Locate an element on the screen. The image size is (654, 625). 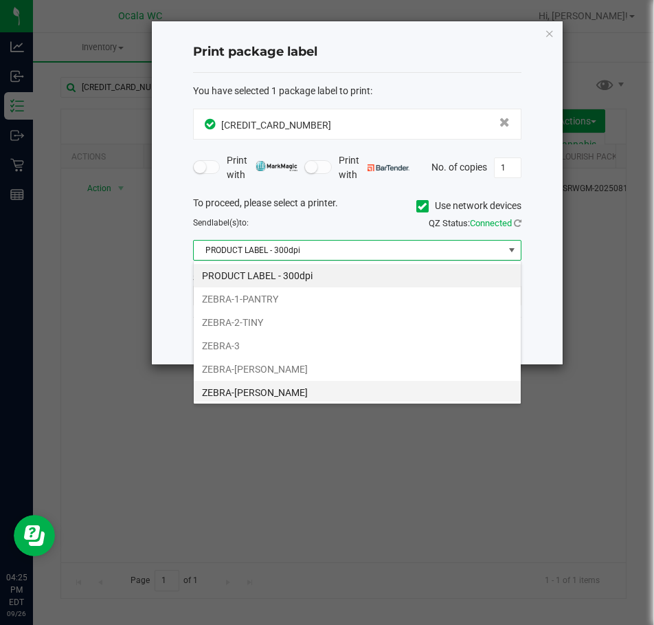
li: ZEBRA-3 is located at coordinates (357, 346).